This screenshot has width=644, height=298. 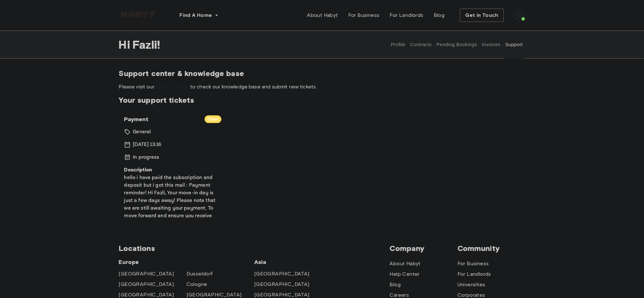 I want to click on button: Invoices, so click(x=491, y=45).